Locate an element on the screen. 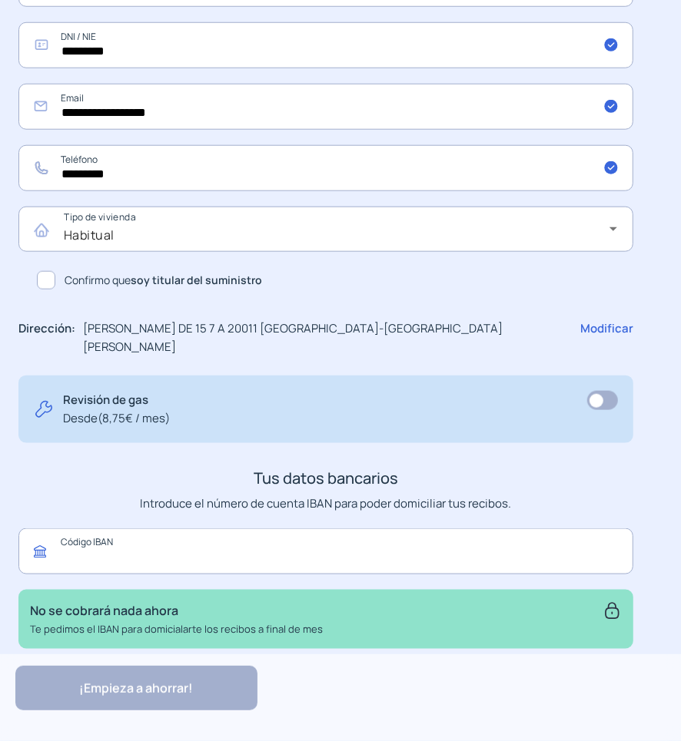  p: Modificar is located at coordinates (606, 338).